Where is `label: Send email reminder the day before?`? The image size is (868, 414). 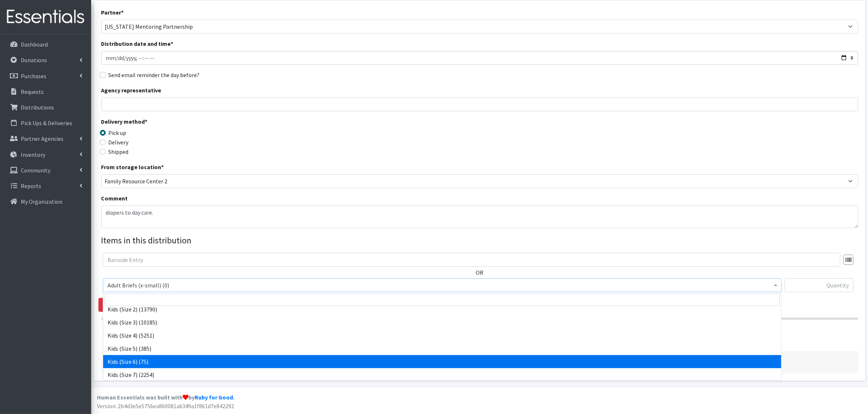 label: Send email reminder the day before? is located at coordinates (155, 75).